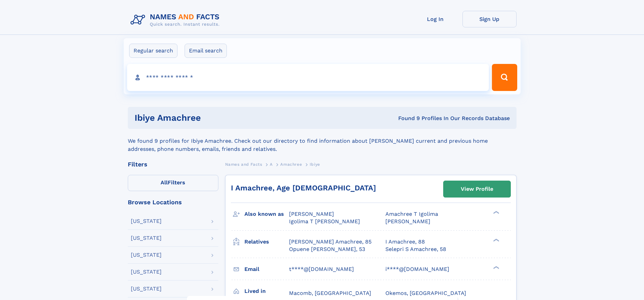 Image resolution: width=644 pixels, height=300 pixels. I want to click on label: Regular search, so click(153, 51).